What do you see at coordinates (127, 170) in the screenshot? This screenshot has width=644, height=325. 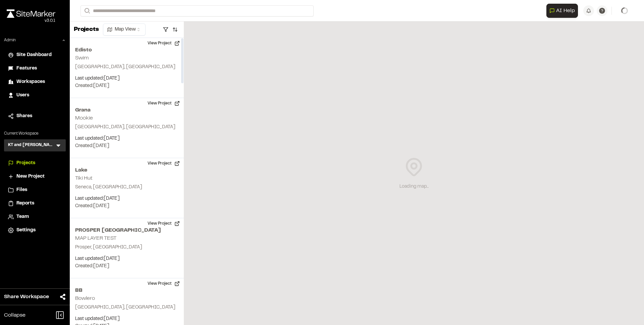 I see `h2: Lake` at bounding box center [127, 170].